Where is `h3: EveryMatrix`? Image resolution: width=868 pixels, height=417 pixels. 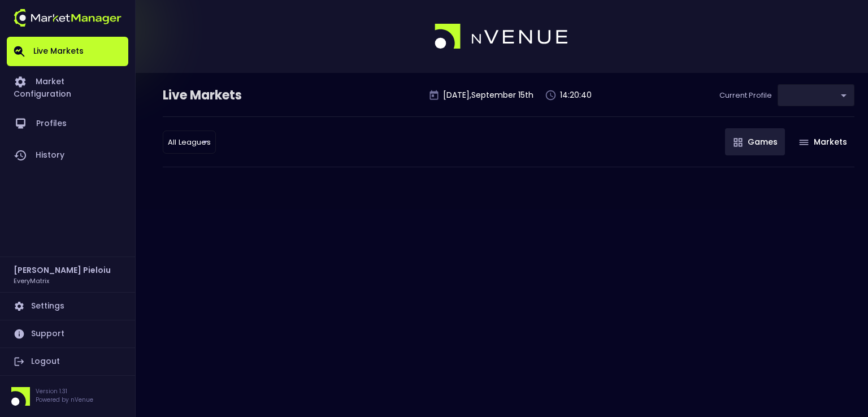 h3: EveryMatrix is located at coordinates (31, 280).